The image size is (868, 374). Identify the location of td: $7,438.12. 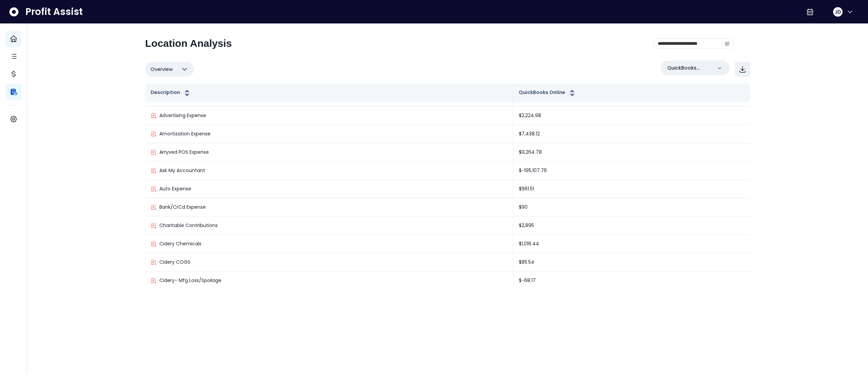
(631, 134).